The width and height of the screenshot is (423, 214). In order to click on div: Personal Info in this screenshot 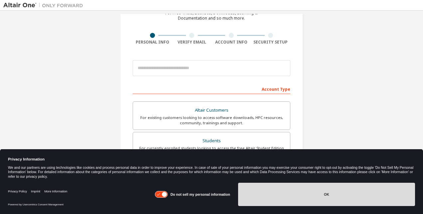, I will do `click(152, 42)`.